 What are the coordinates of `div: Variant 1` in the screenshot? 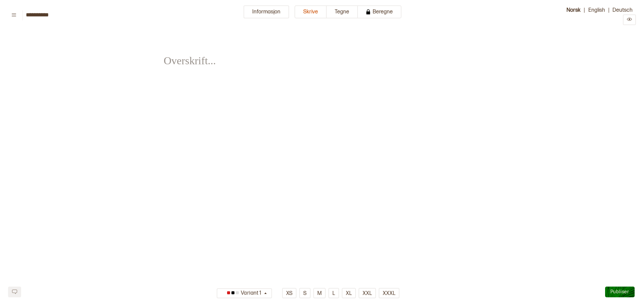 It's located at (242, 294).